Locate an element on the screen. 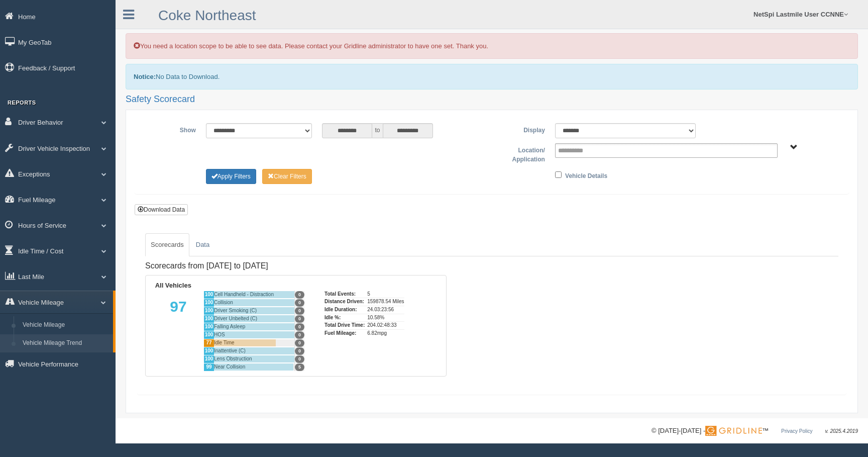  a: Privacy Policy is located at coordinates (797, 431).